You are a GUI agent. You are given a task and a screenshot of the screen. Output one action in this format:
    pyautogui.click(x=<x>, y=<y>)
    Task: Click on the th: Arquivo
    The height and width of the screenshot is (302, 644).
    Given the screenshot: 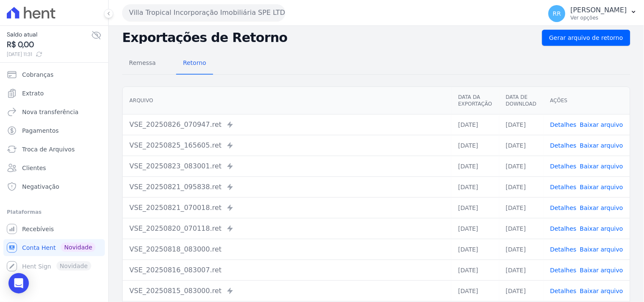 What is the action you would take?
    pyautogui.click(x=287, y=101)
    